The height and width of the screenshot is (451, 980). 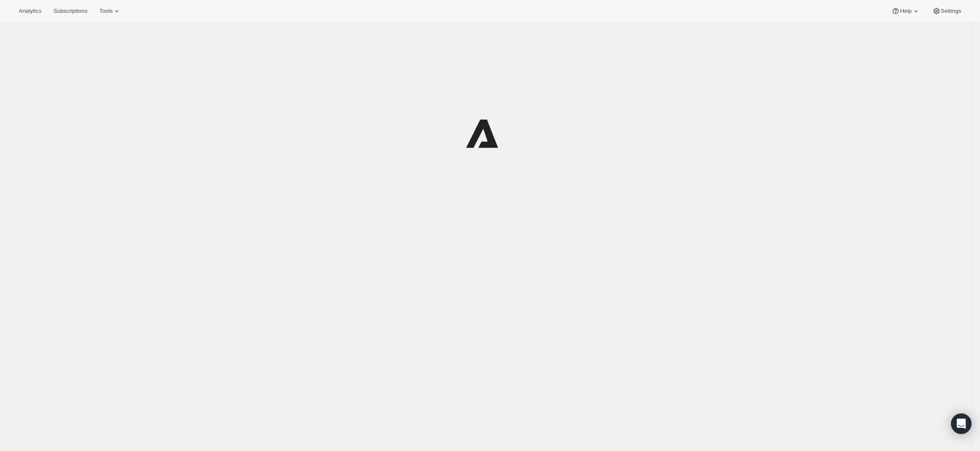 What do you see at coordinates (905, 11) in the screenshot?
I see `span: Help` at bounding box center [905, 11].